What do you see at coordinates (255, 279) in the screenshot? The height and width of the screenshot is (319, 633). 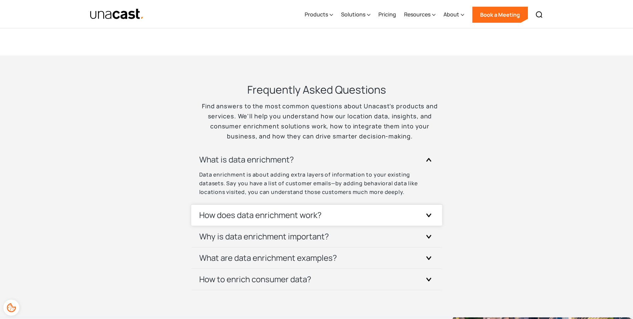 I see `h3: How to enrich consumer data?` at bounding box center [255, 279].